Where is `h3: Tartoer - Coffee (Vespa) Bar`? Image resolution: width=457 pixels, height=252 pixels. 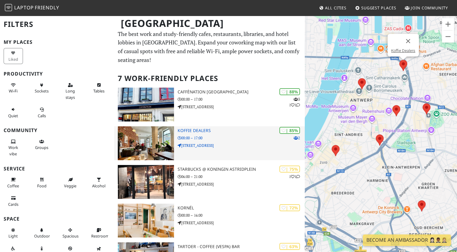
h3: Tartoer - Coffee (Vespa) Bar is located at coordinates (241, 246).